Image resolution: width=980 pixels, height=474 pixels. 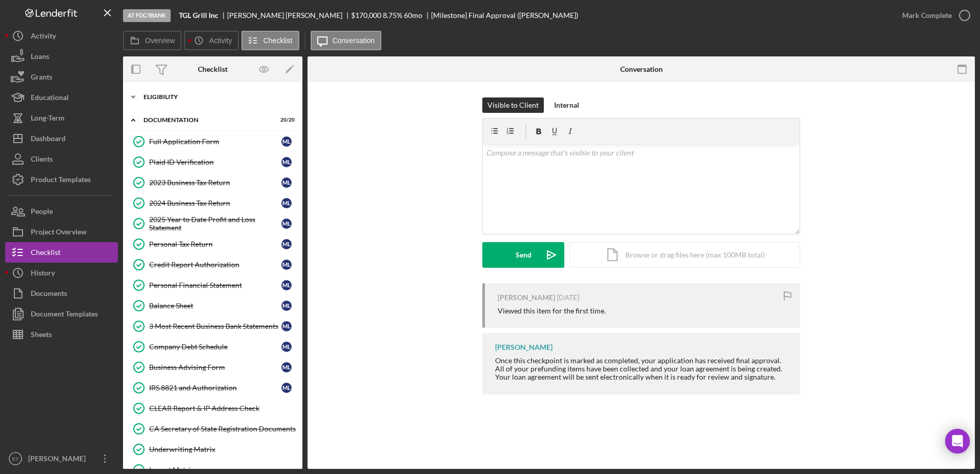 I want to click on a: Balance SheetML, so click(x=213, y=306).